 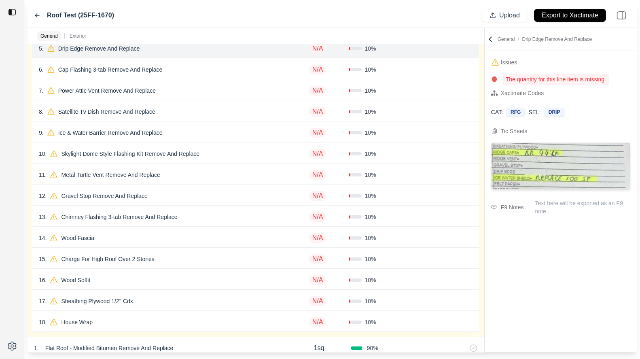 What do you see at coordinates (77, 322) in the screenshot?
I see `p: House Wrap` at bounding box center [77, 322].